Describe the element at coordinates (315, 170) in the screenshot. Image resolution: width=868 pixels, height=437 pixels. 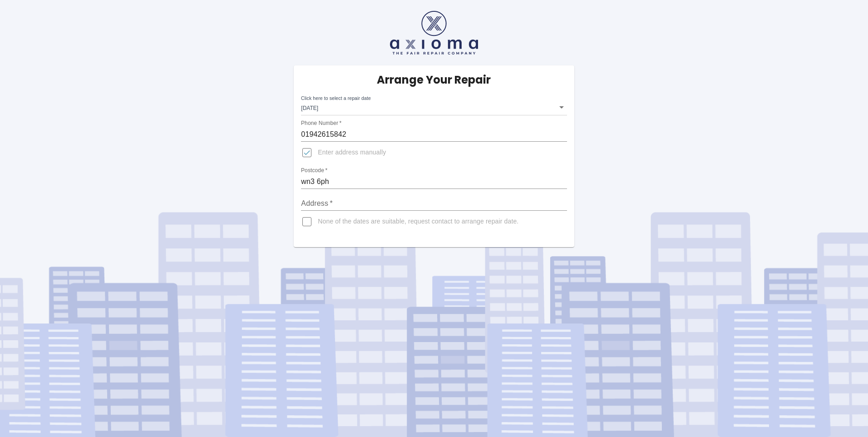
I see `label: Postcode` at that location.